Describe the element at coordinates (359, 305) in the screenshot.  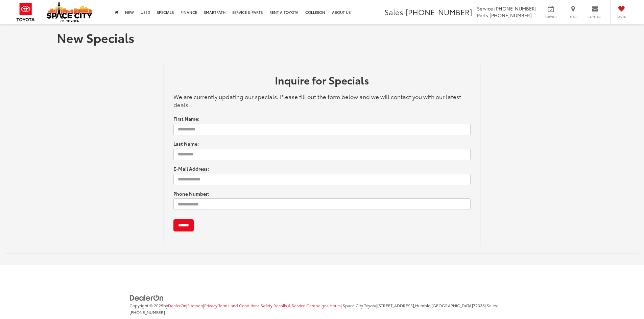
I see `span: | Space City Toyota` at that location.